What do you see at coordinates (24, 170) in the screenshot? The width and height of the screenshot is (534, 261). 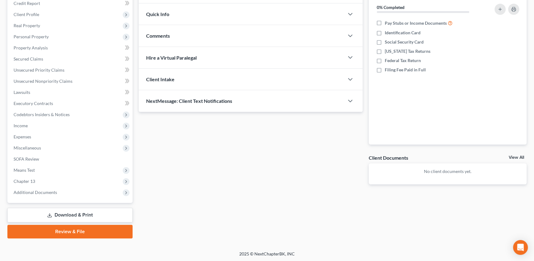 I see `span: Means Test` at bounding box center [24, 170].